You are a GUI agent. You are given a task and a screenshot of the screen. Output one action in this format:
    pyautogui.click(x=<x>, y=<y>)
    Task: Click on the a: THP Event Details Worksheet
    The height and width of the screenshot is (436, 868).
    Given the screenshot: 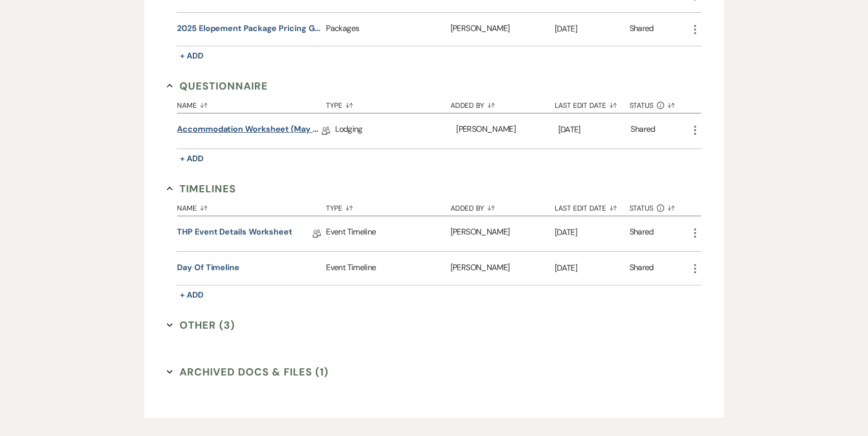 What is the action you would take?
    pyautogui.click(x=234, y=234)
    